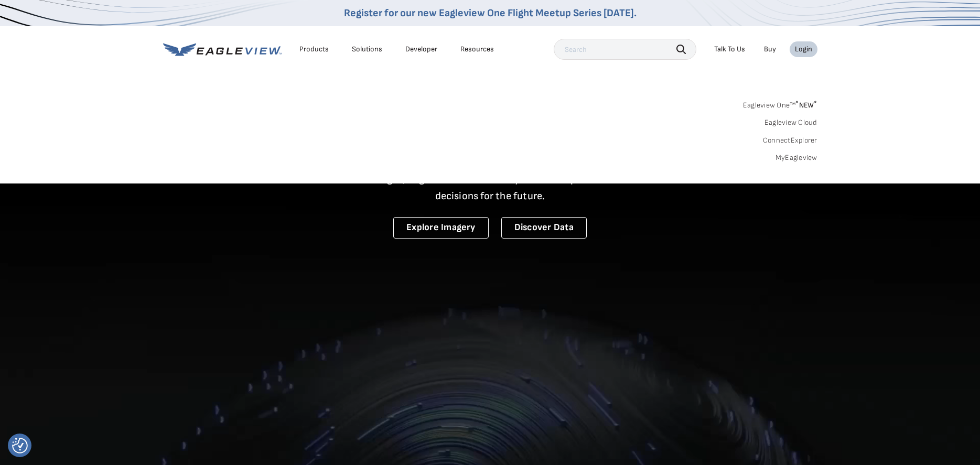 The height and width of the screenshot is (465, 980). I want to click on a: Discover Data, so click(543, 228).